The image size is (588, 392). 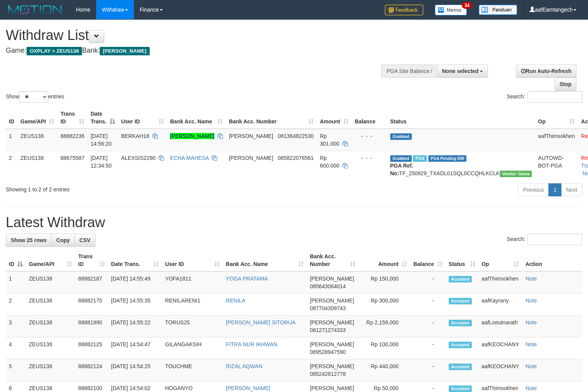 What do you see at coordinates (63, 240) in the screenshot?
I see `span: Copy` at bounding box center [63, 240].